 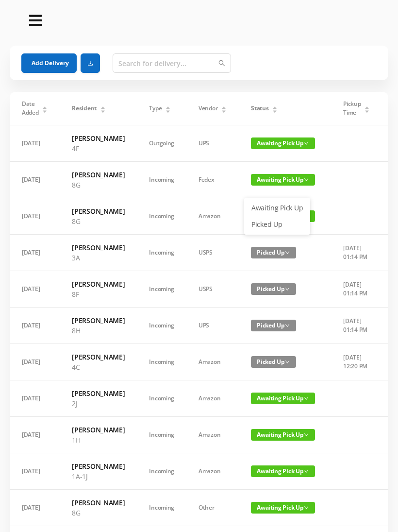 What do you see at coordinates (208, 108) in the screenshot?
I see `span: Vendor` at bounding box center [208, 108].